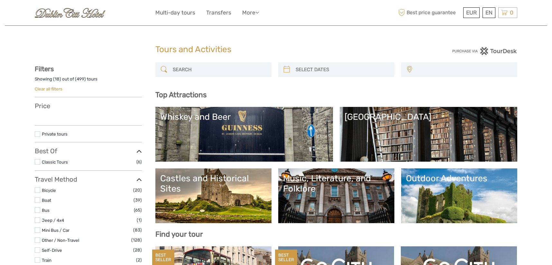 Image resolution: width=552 pixels, height=265 pixels. I want to click on span: (28), so click(137, 250).